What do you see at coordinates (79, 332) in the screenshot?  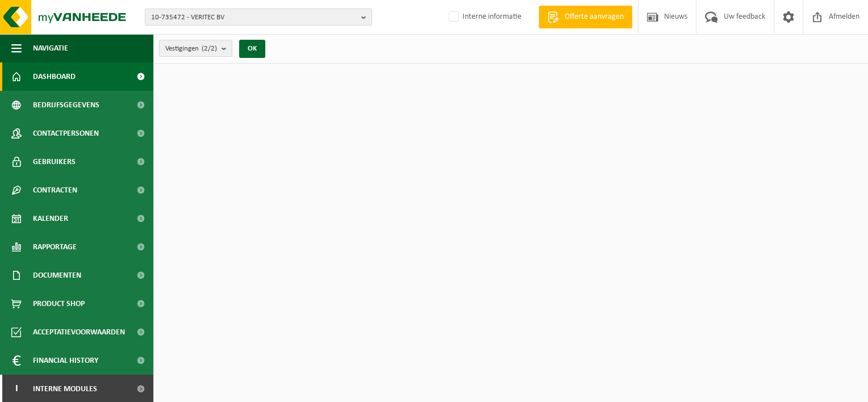 I see `span: Acceptatievoorwaarden` at bounding box center [79, 332].